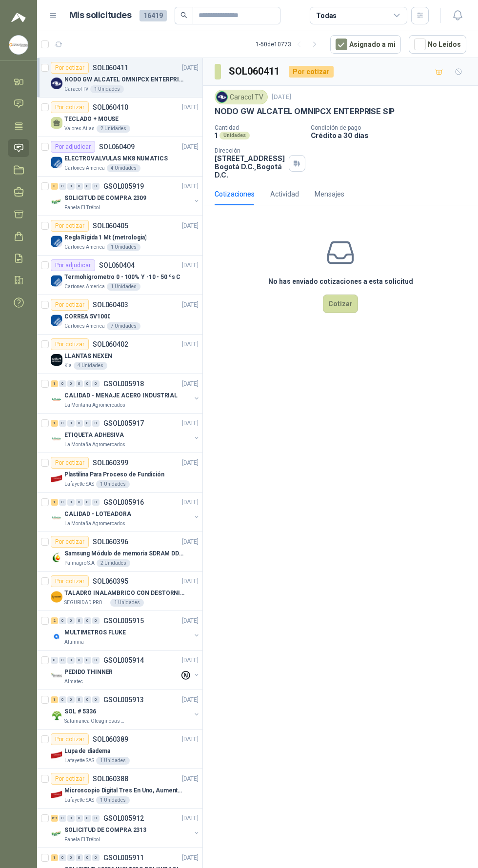 The width and height of the screenshot is (478, 868). What do you see at coordinates (110, 463) in the screenshot?
I see `p: SOL060399` at bounding box center [110, 463].